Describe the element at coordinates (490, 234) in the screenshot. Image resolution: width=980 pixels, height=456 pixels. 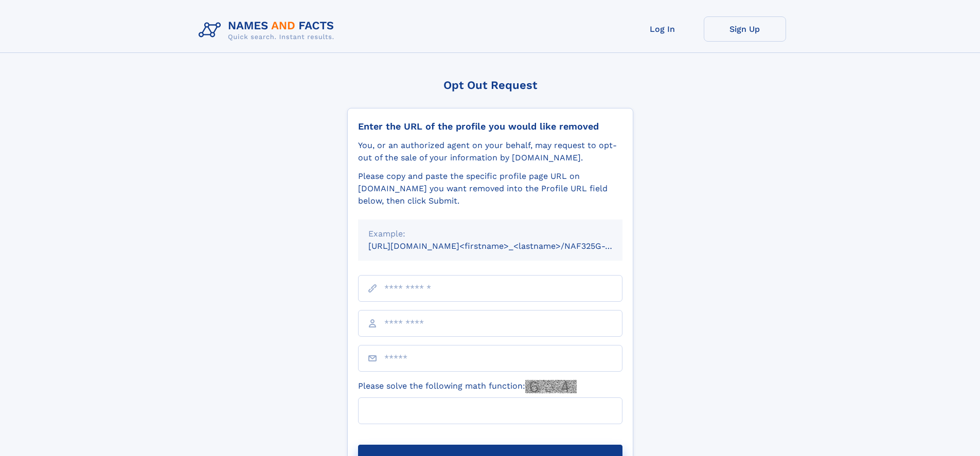
I see `div: Example:` at that location.